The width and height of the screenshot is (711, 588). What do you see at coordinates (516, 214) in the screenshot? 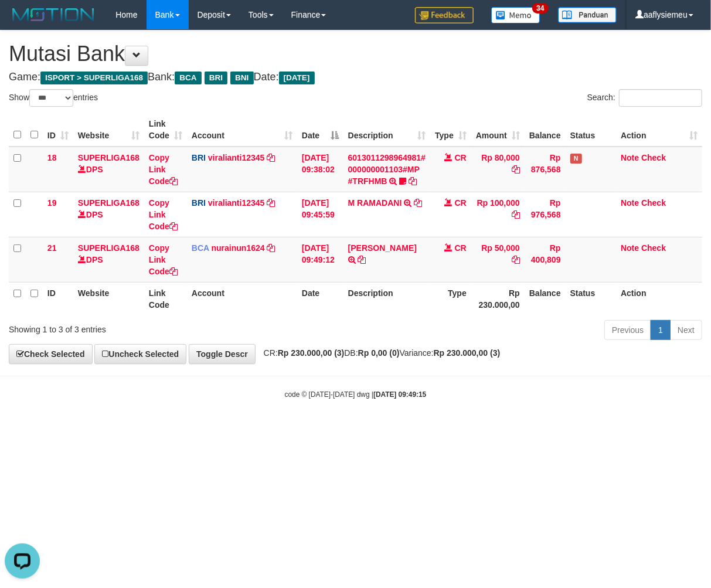
I see `a: Copy Rp 100,000 to clipboard` at bounding box center [516, 214].